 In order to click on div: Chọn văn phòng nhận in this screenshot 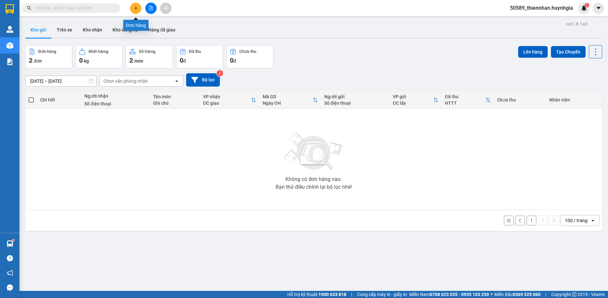, I will do `click(125, 81)`.